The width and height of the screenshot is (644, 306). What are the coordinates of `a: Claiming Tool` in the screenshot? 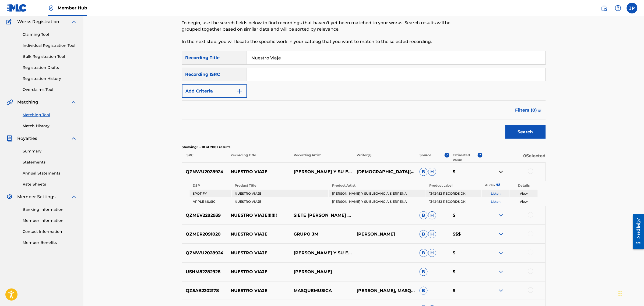 It's located at (50, 34).